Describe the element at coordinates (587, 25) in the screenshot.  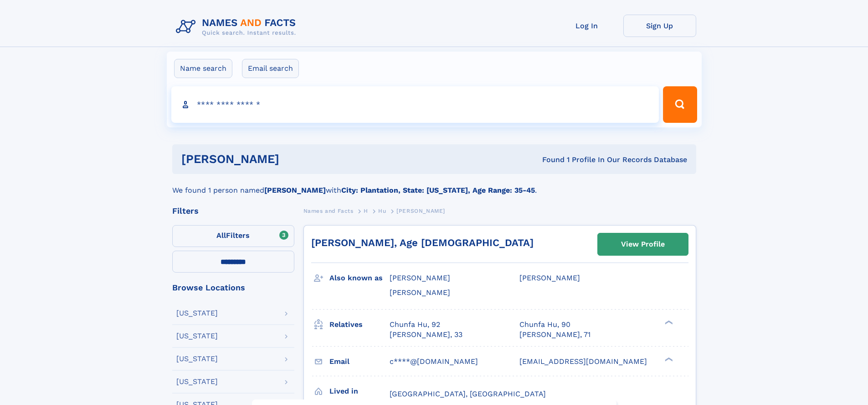
I see `a: Log In` at that location.